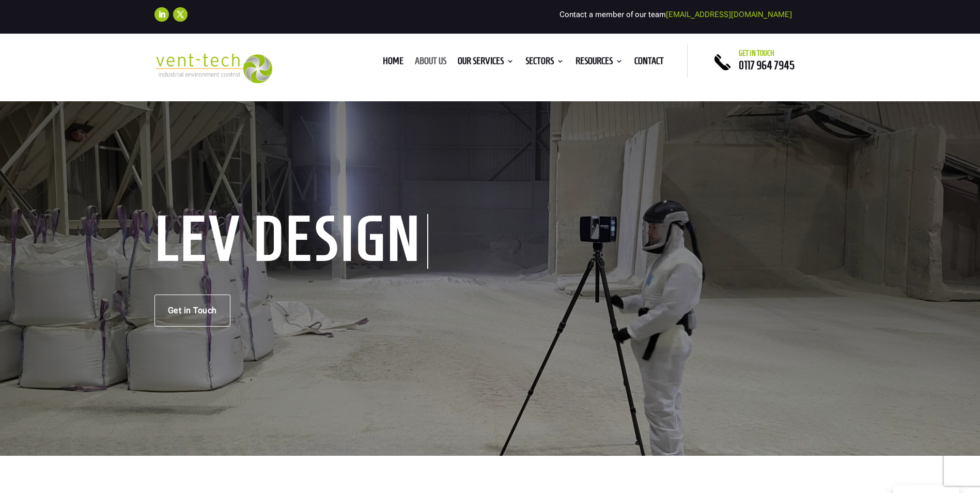 This screenshot has height=493, width=980. Describe the element at coordinates (599, 63) in the screenshot. I see `a: Resources` at that location.